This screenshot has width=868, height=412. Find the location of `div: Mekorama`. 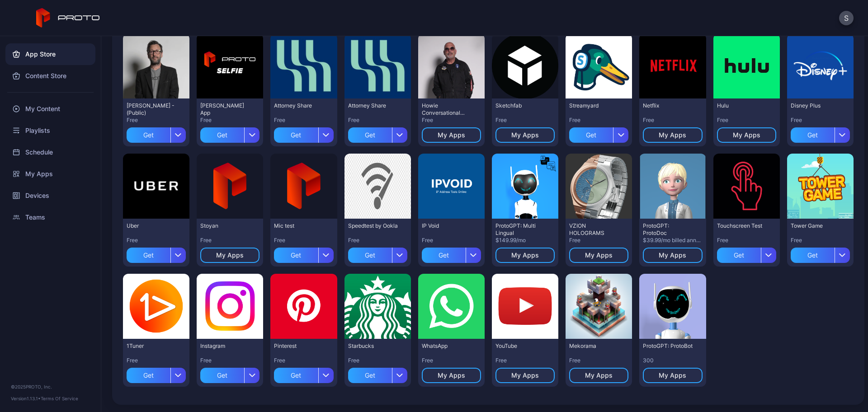

div: Mekorama is located at coordinates (594, 346).